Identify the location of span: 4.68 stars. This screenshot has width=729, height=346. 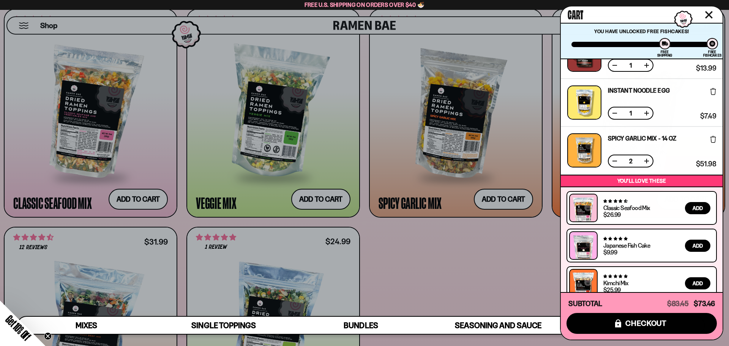
(615, 201).